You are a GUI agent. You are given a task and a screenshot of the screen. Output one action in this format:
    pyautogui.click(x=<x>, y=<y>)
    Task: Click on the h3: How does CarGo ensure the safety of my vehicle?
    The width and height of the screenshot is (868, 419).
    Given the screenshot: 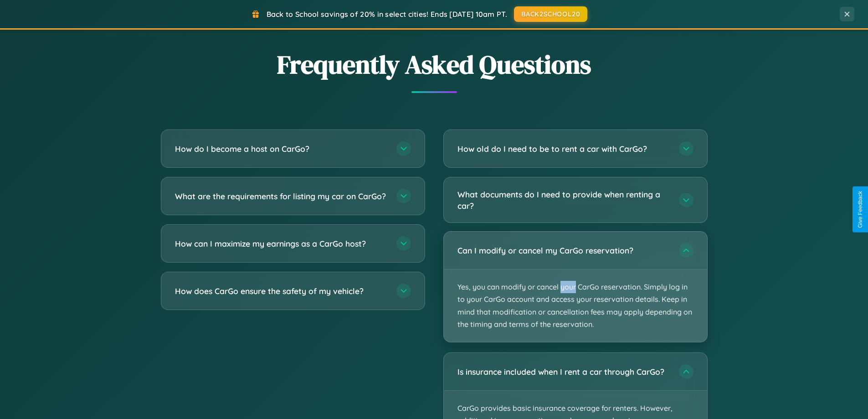 What is the action you would take?
    pyautogui.click(x=281, y=291)
    